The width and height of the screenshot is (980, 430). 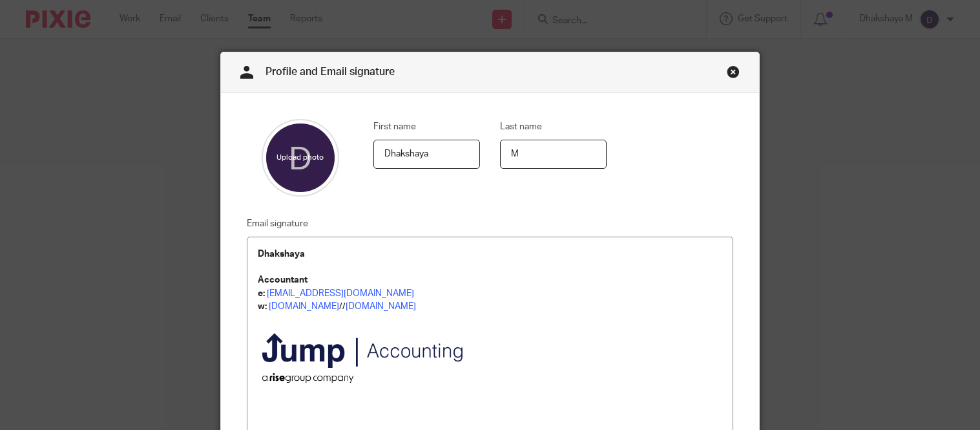 What do you see at coordinates (733, 74) in the screenshot?
I see `a: Close this dialog window` at bounding box center [733, 74].